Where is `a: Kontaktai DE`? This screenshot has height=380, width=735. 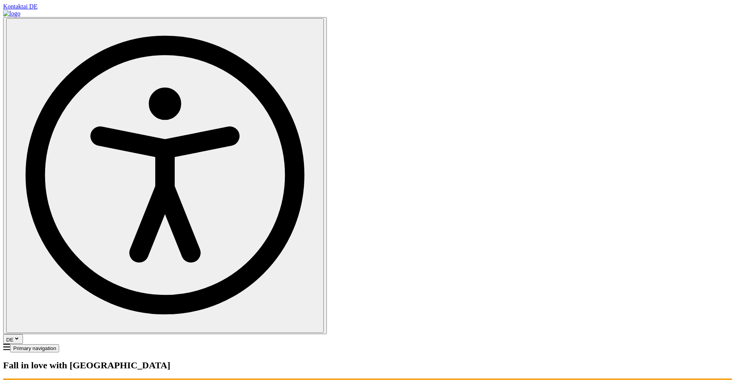 a: Kontaktai DE is located at coordinates (367, 7).